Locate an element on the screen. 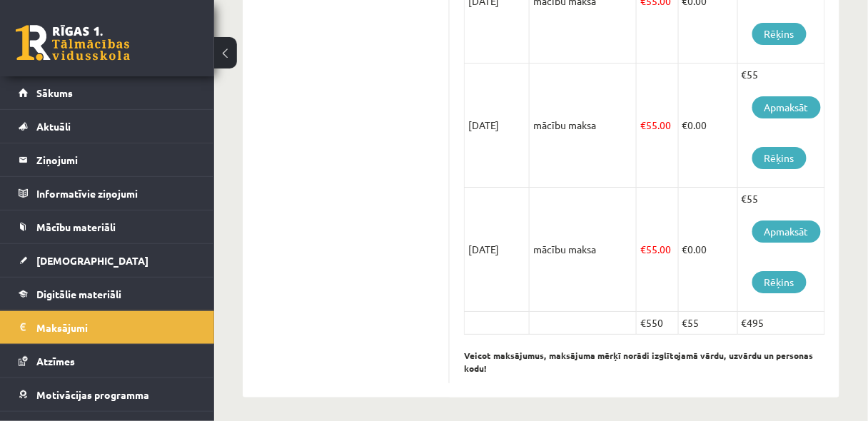 This screenshot has width=868, height=421. legend: Informatīvie ziņojumi is located at coordinates (116, 194).